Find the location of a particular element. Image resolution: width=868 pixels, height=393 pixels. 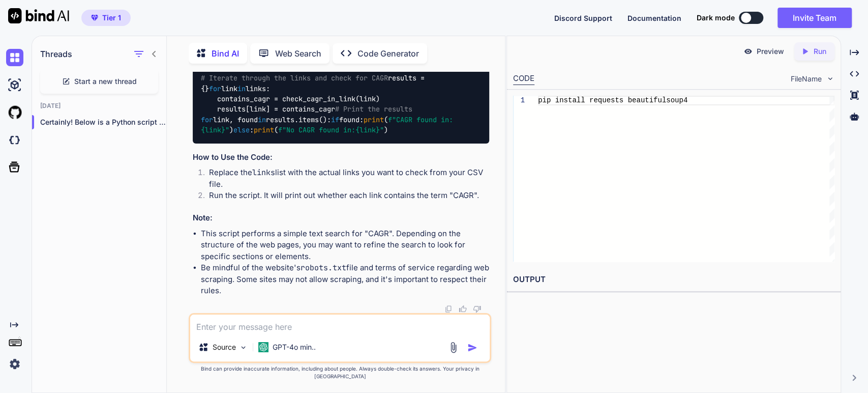

h3: Note: is located at coordinates (340, 218).